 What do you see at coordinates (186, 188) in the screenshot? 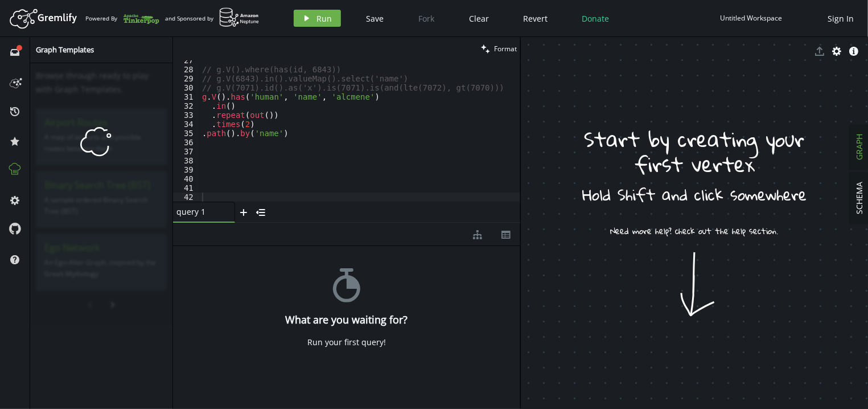
I see `div: 41` at bounding box center [186, 188].